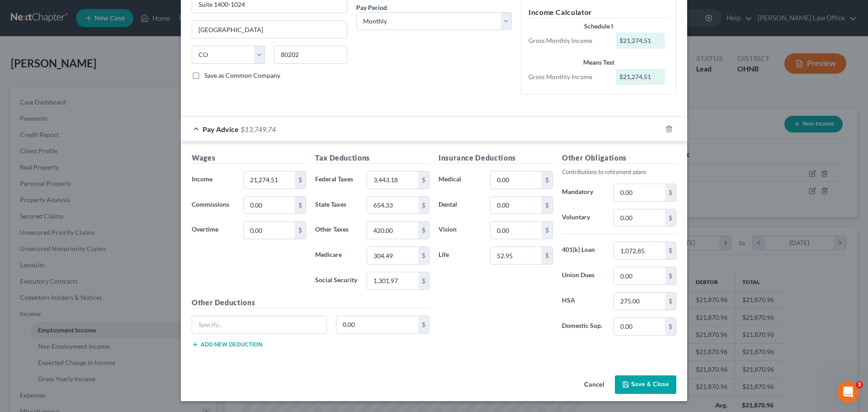 The height and width of the screenshot is (412, 868). Describe the element at coordinates (459, 230) in the screenshot. I see `label: Vision` at that location.